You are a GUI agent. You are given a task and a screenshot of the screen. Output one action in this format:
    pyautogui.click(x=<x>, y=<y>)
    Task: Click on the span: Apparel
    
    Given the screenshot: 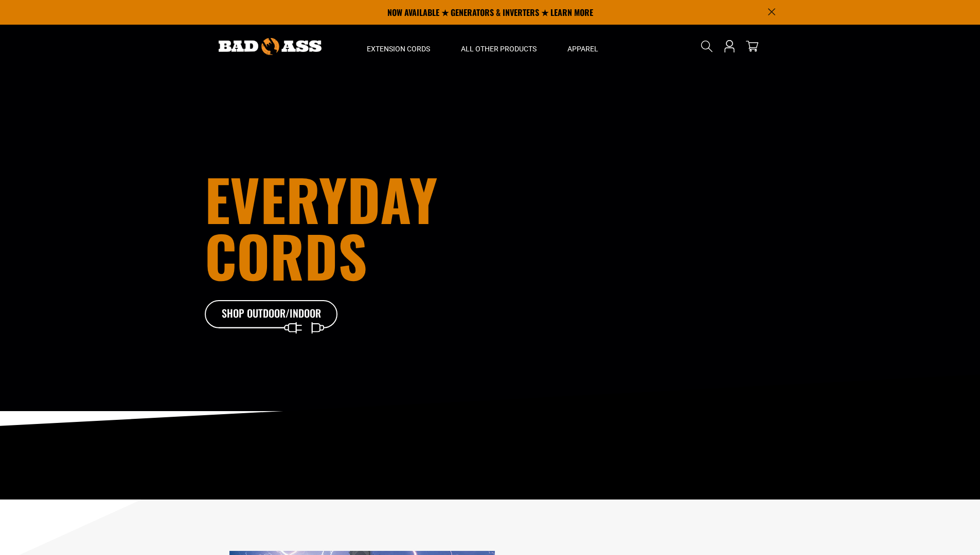 What is the action you would take?
    pyautogui.click(x=583, y=49)
    